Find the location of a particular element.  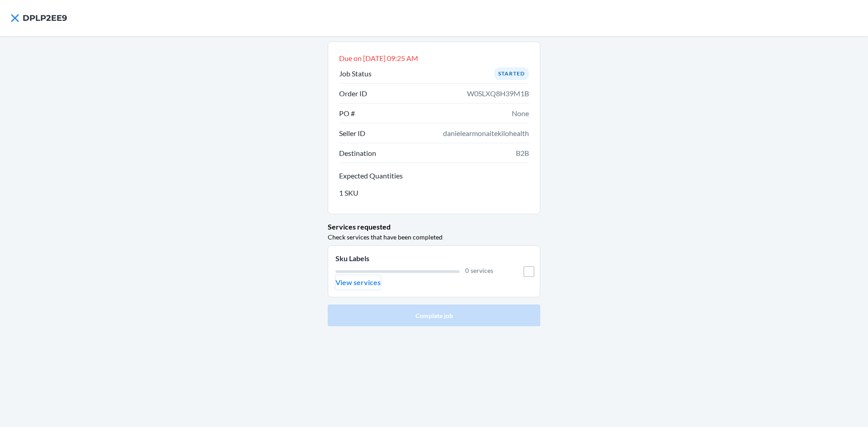

span: W0SLXQ8H39M1B is located at coordinates (498, 93).